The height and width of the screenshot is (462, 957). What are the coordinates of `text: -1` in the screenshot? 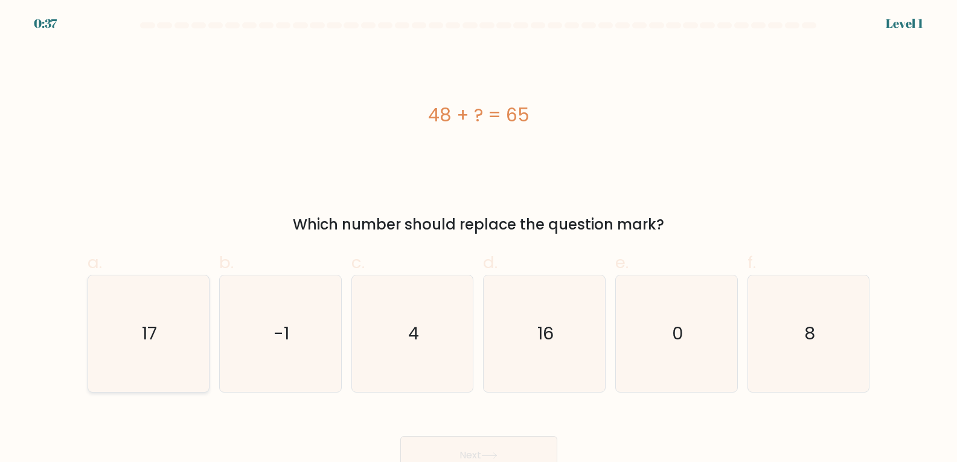 It's located at (281, 333).